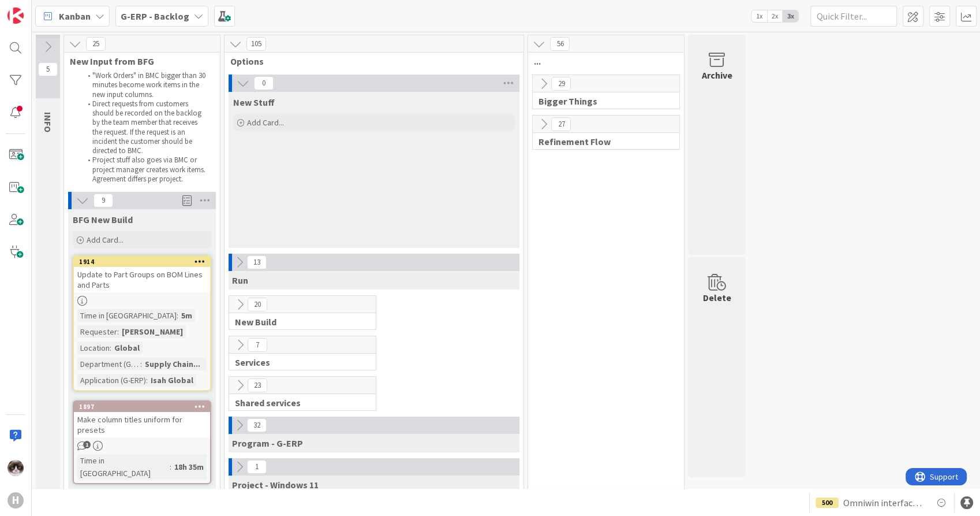 This screenshot has width=980, height=516. What do you see at coordinates (601, 142) in the screenshot?
I see `span: Refinement Flow` at bounding box center [601, 142].